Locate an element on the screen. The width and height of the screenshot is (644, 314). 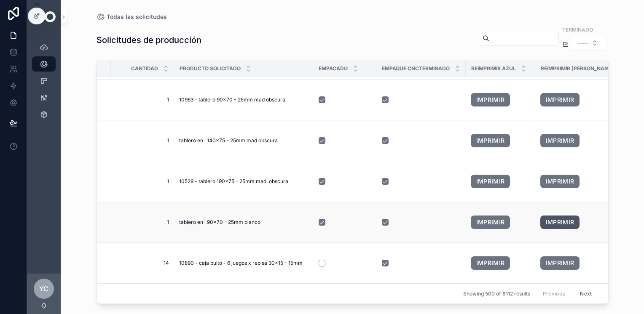
div: scrollable content is located at coordinates (44, 154).